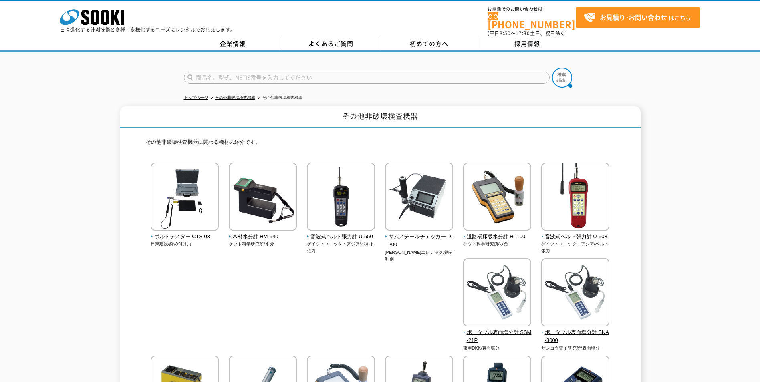  I want to click on img: ボルトテスター CTS-03, so click(185, 198).